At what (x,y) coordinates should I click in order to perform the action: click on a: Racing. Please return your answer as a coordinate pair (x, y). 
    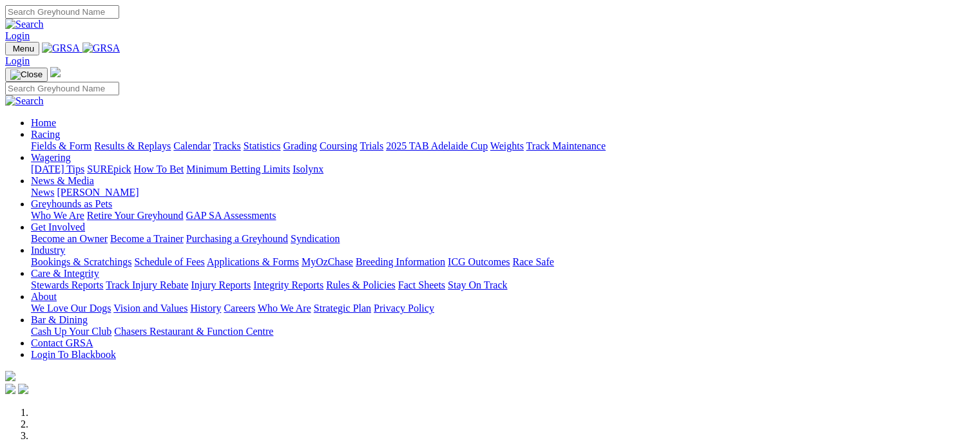
    Looking at the image, I should click on (45, 134).